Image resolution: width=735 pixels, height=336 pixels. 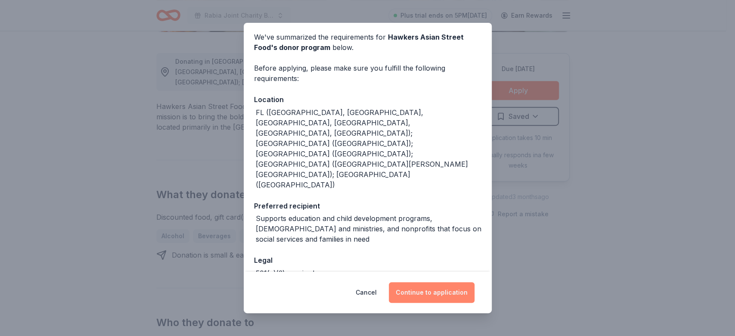 What do you see at coordinates (368, 99) in the screenshot?
I see `div: Location` at bounding box center [368, 99].